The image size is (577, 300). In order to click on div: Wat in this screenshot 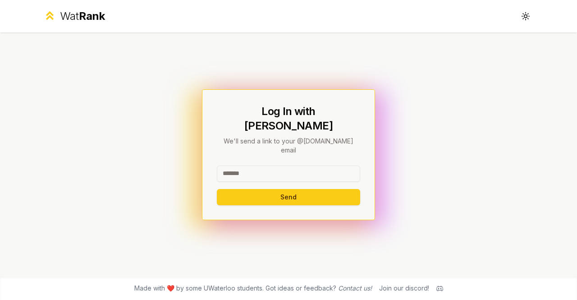, I will do `click(82, 16)`.